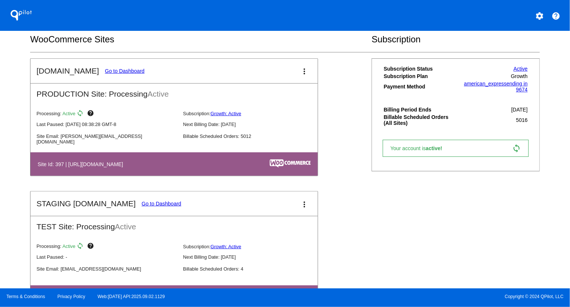 This screenshot has width=570, height=307. I want to click on th: Billable Scheduled Orders (All Sites), so click(419, 120).